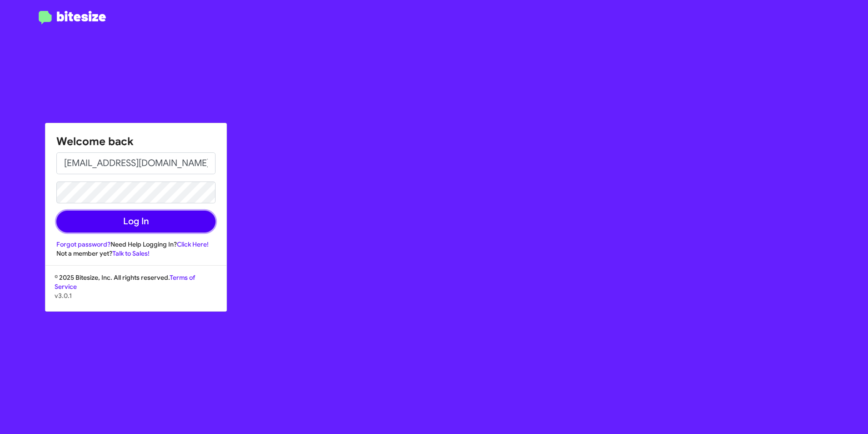  Describe the element at coordinates (136, 141) in the screenshot. I see `h1: Welcome back` at that location.